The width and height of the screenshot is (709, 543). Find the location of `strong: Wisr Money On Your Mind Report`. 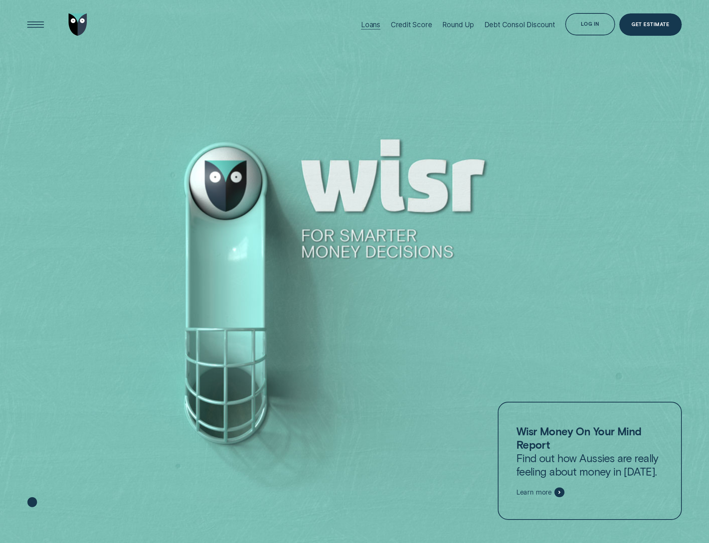

strong: Wisr Money On Your Mind Report is located at coordinates (579, 437).